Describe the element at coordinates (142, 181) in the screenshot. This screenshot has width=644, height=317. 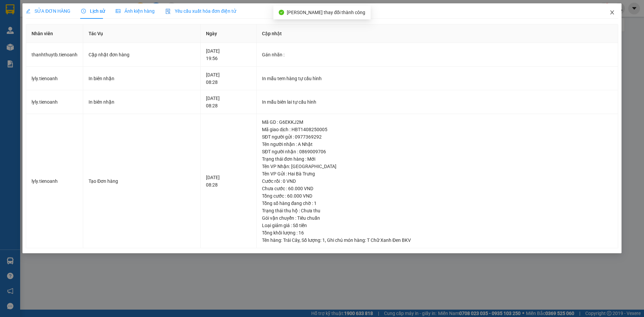
I see `div: Tạo Đơn hàng` at that location.